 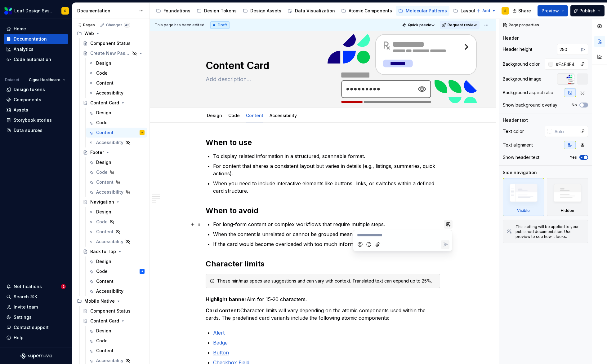 I want to click on span: Publish, so click(x=587, y=11).